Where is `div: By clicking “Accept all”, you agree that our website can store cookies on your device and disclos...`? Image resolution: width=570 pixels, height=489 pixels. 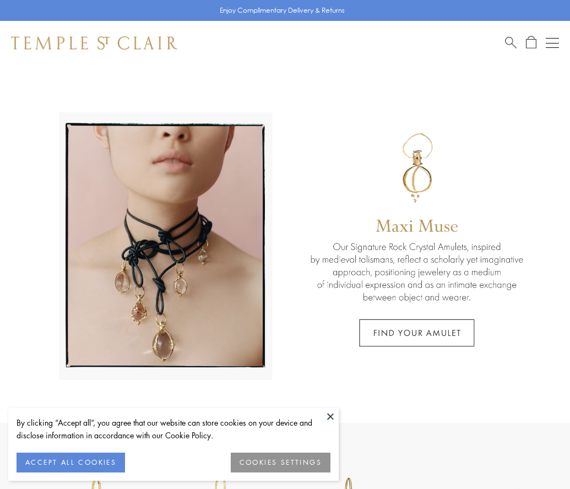
div: By clicking “Accept all”, you agree that our website can store cookies on your device and disclos... is located at coordinates (174, 429).